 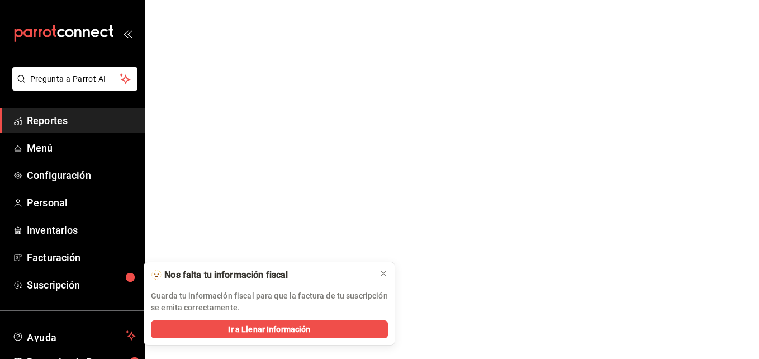 What do you see at coordinates (81, 148) in the screenshot?
I see `span: Menú` at bounding box center [81, 148].